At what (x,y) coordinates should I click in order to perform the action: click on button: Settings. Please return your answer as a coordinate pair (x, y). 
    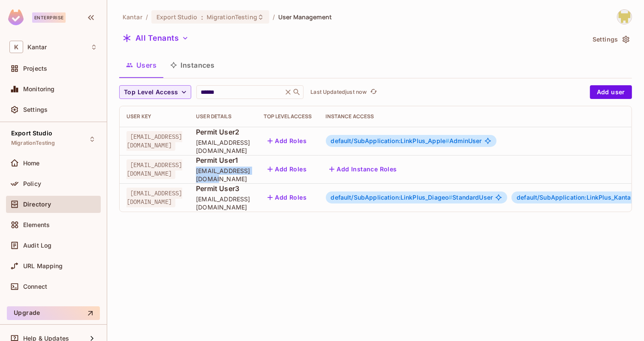
    Looking at the image, I should click on (611, 39).